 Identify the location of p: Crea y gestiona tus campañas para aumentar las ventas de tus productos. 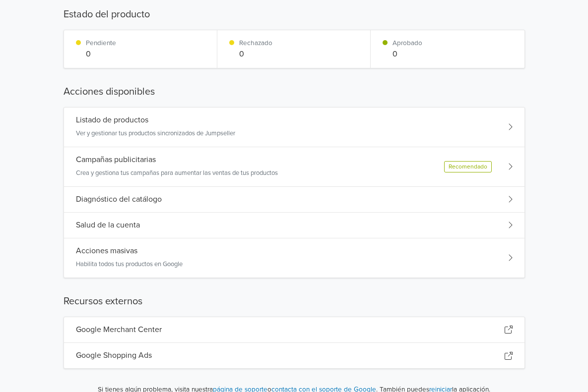
(177, 174).